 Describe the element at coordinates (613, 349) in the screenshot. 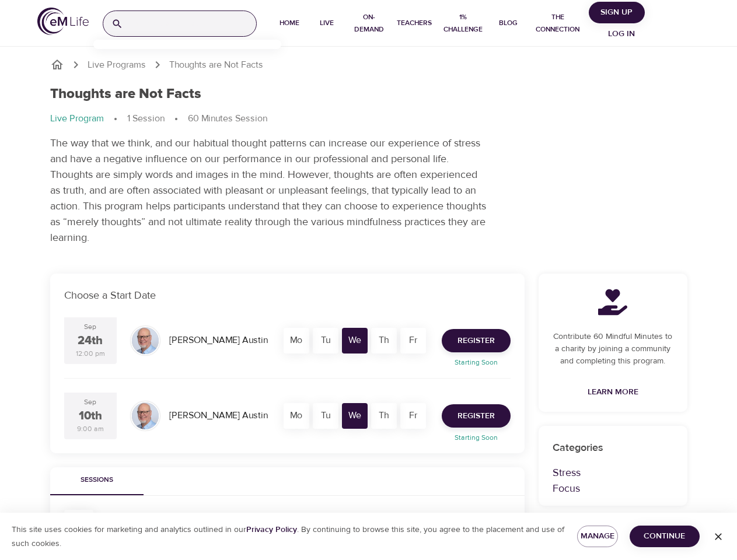

I see `p: Contribute 60 Mindful Minutes to a charity by joining a community and completing this program.` at that location.